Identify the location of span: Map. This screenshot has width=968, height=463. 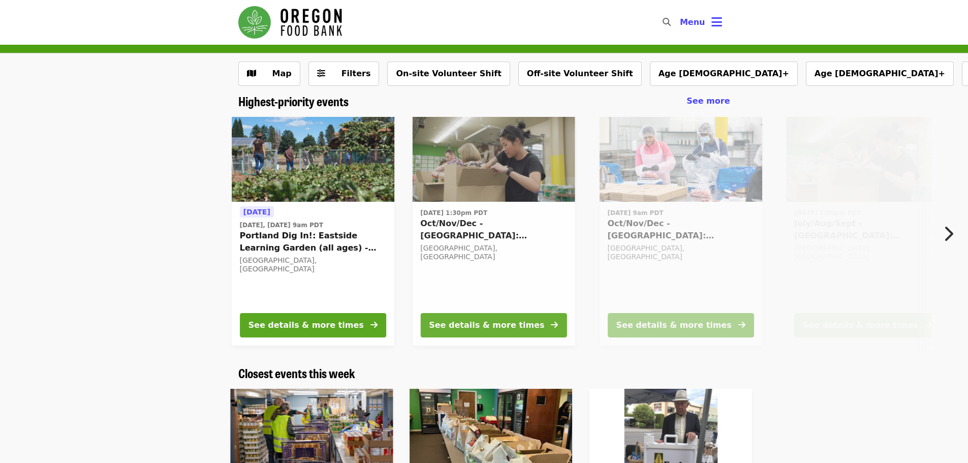
(282, 73).